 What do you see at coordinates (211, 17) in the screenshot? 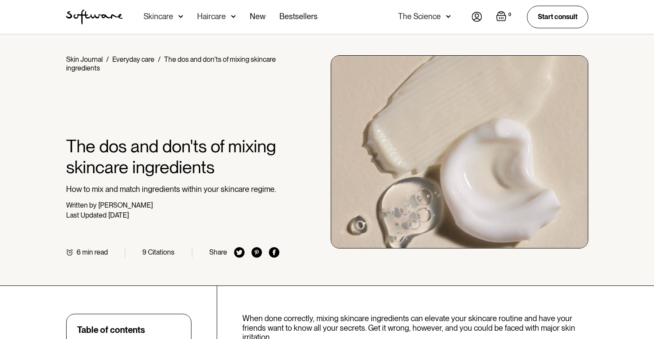
I see `div: Haircare` at bounding box center [211, 17].